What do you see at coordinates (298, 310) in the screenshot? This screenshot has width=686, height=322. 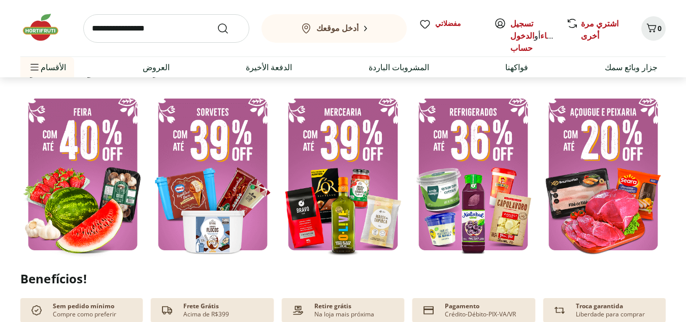 I see `img: payment` at bounding box center [298, 310].